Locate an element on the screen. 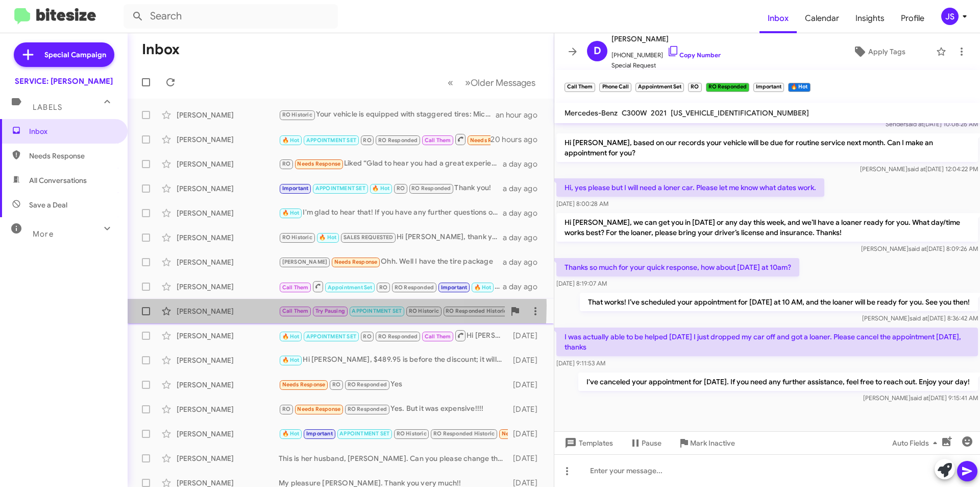 This screenshot has height=487, width=980. nav: Page navigation example is located at coordinates (491, 82).